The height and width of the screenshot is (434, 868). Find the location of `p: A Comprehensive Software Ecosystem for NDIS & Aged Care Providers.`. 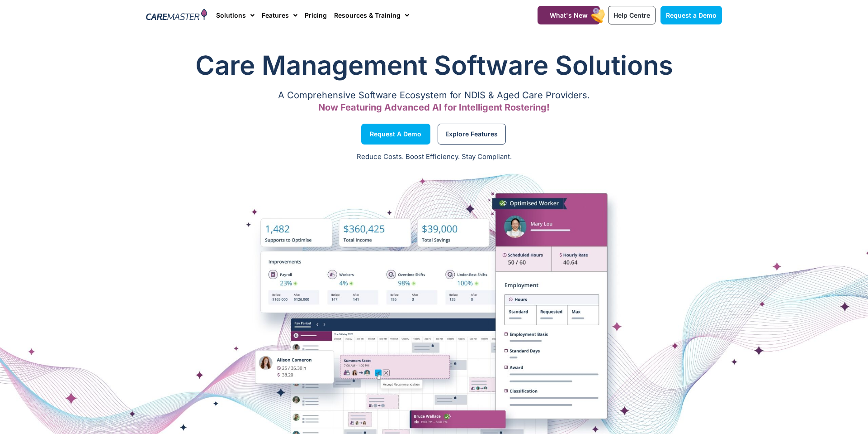

p: A Comprehensive Software Ecosystem for NDIS & Aged Care Providers. is located at coordinates (434, 95).